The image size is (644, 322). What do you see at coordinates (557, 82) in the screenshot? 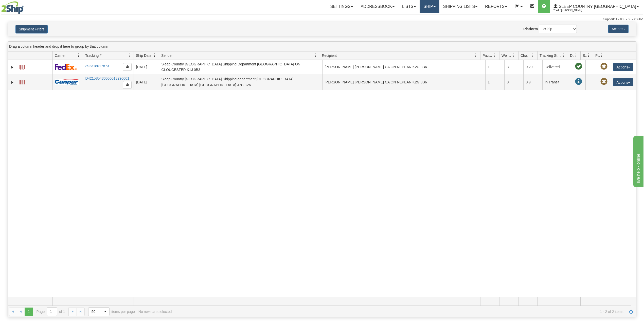
I see `td: In Transit` at bounding box center [557, 82].